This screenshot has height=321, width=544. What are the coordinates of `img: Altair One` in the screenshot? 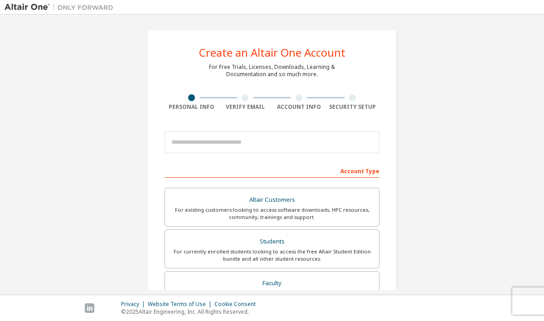 It's located at (61, 7).